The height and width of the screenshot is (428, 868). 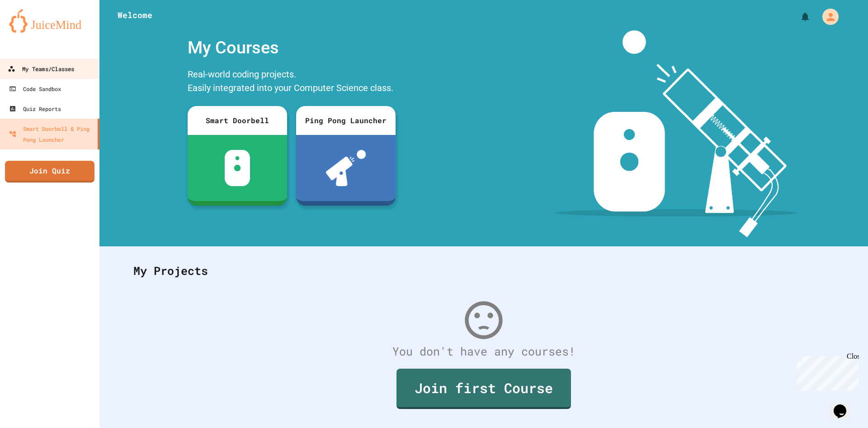 What do you see at coordinates (237, 121) in the screenshot?
I see `div: Smart Doorbell` at bounding box center [237, 121].